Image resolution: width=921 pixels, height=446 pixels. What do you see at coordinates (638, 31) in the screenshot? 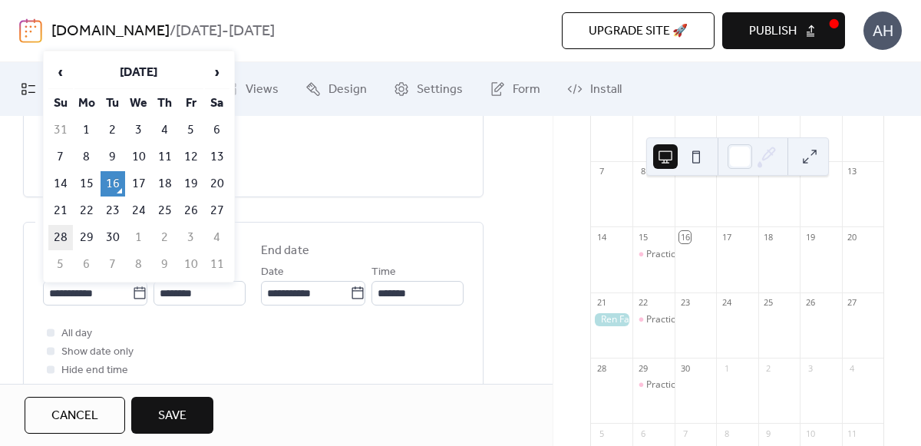
I see `span: Upgrade site 🚀` at bounding box center [638, 31].